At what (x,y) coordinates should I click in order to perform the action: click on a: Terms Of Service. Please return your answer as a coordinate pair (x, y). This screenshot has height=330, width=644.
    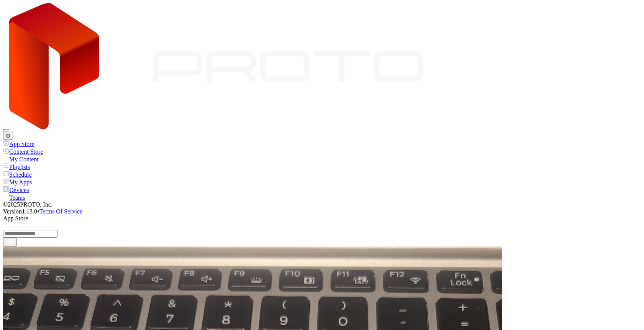
    Looking at the image, I should click on (61, 211).